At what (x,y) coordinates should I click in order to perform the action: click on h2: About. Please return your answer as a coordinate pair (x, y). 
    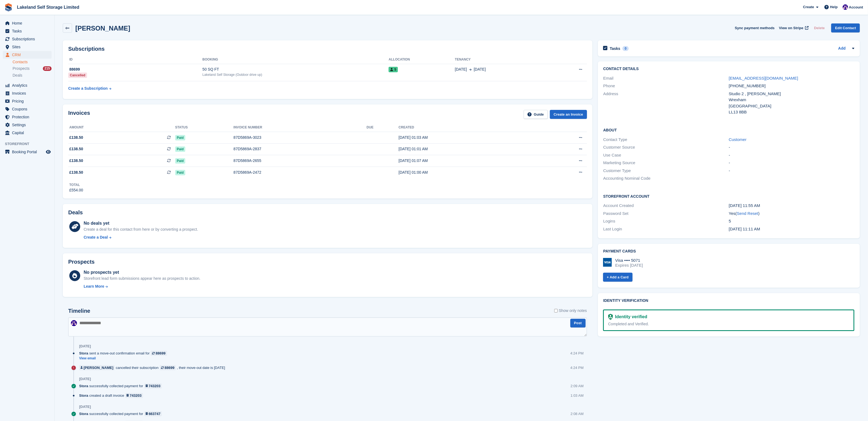
    Looking at the image, I should click on (729, 130).